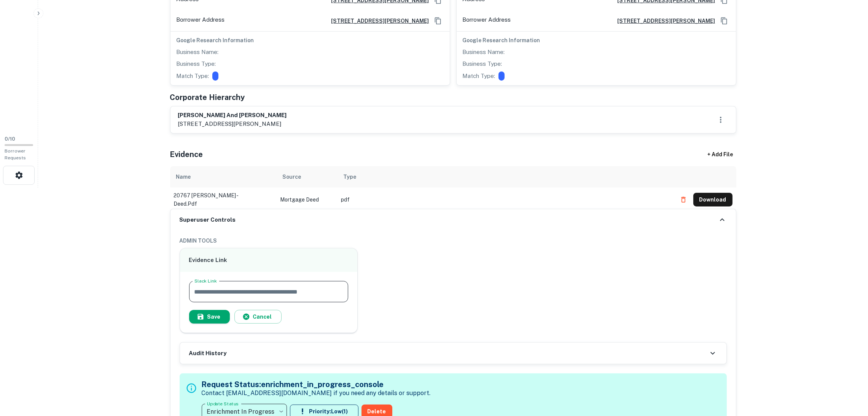 The width and height of the screenshot is (868, 416). Describe the element at coordinates (258, 317) in the screenshot. I see `button: Cancel` at that location.